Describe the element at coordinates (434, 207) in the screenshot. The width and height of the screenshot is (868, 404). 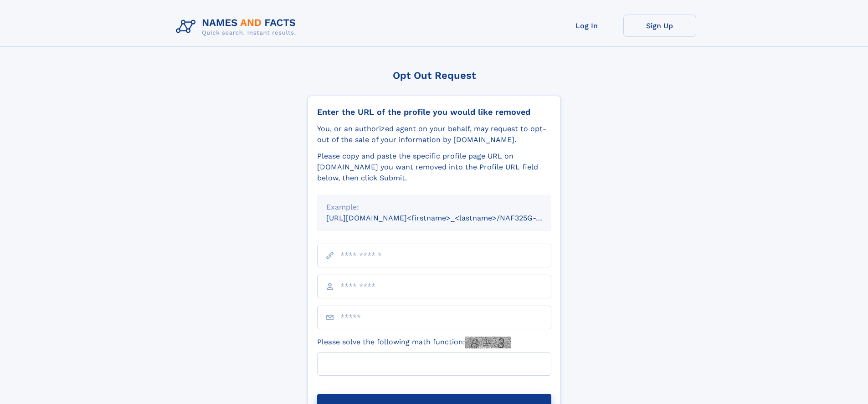
I see `div: Example:` at that location.